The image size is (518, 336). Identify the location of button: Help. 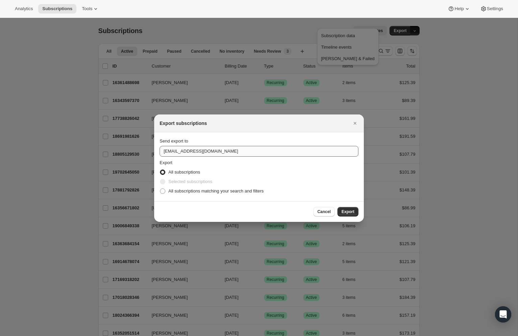
(458, 9).